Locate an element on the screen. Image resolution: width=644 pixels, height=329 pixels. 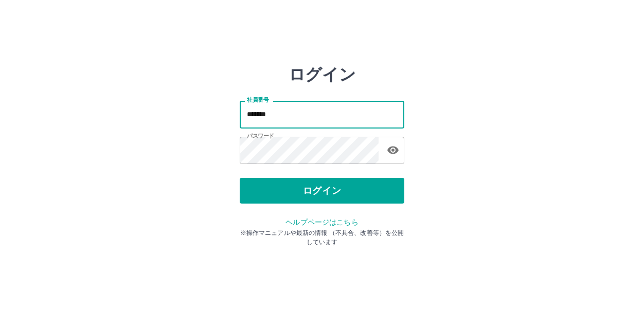
button: ログイン is located at coordinates (322, 191).